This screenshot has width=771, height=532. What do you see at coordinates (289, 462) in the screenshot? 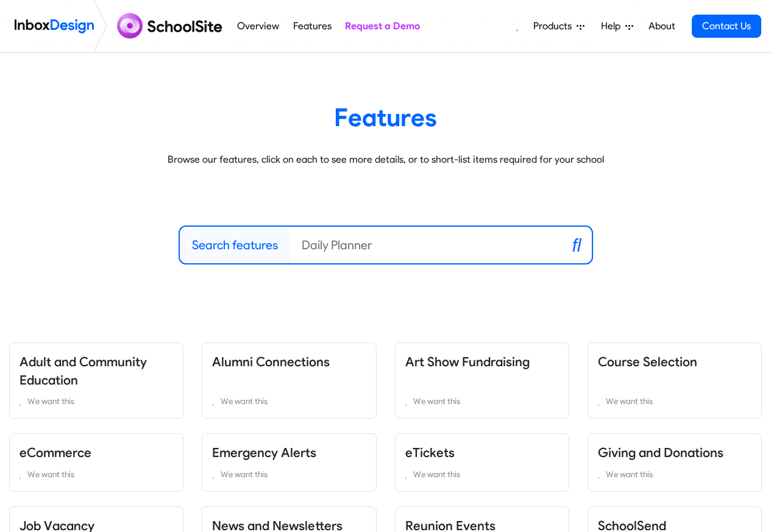
I see `div: Emergency Alerts` at bounding box center [289, 462].